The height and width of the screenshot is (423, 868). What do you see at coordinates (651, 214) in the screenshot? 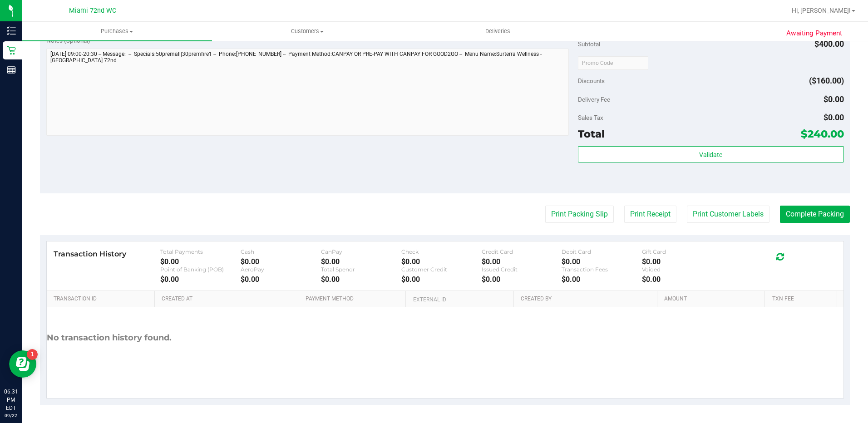
I see `button: Print Receipt` at bounding box center [651, 214].